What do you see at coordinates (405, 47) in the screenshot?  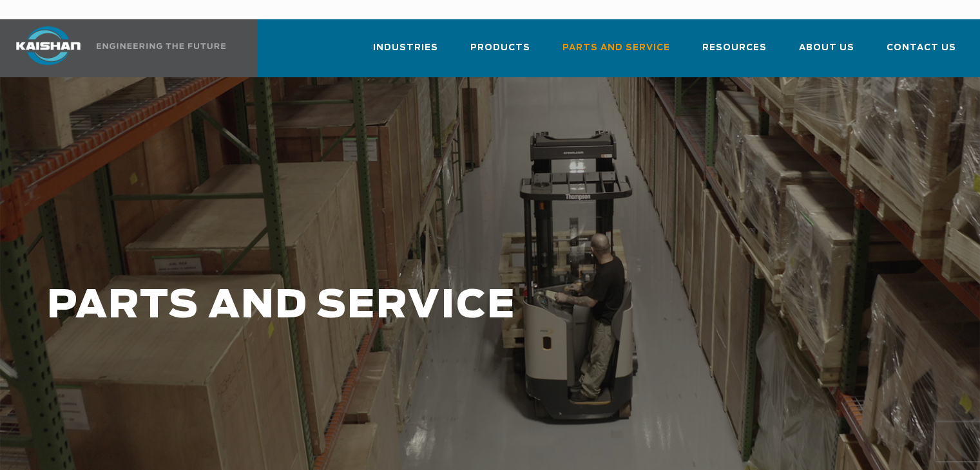 I see `span: Industries` at bounding box center [405, 47].